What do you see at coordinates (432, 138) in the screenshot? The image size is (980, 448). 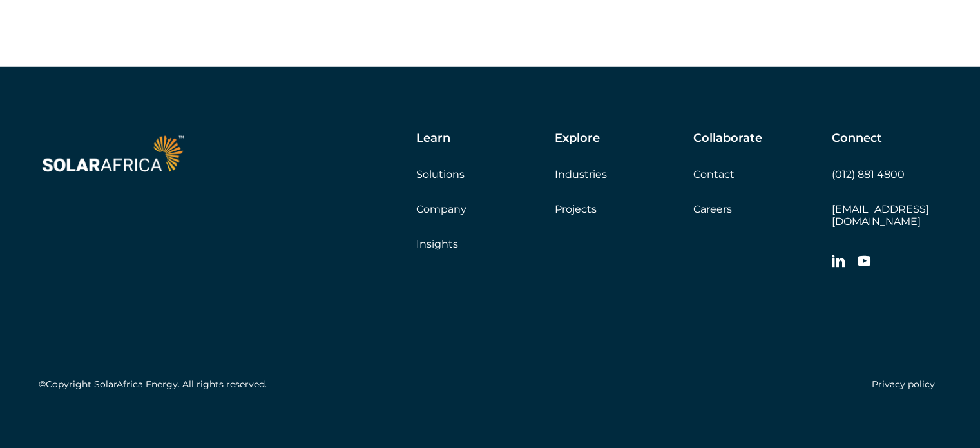 I see `h5: Learn` at bounding box center [432, 138].